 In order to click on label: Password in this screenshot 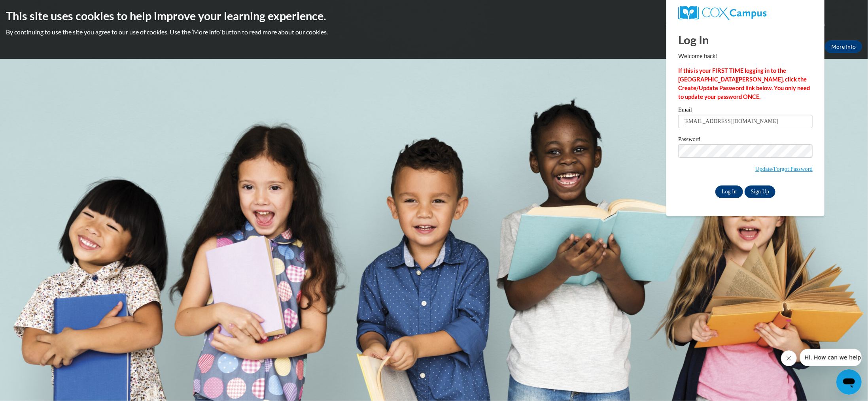, I will do `click(745, 141)`.